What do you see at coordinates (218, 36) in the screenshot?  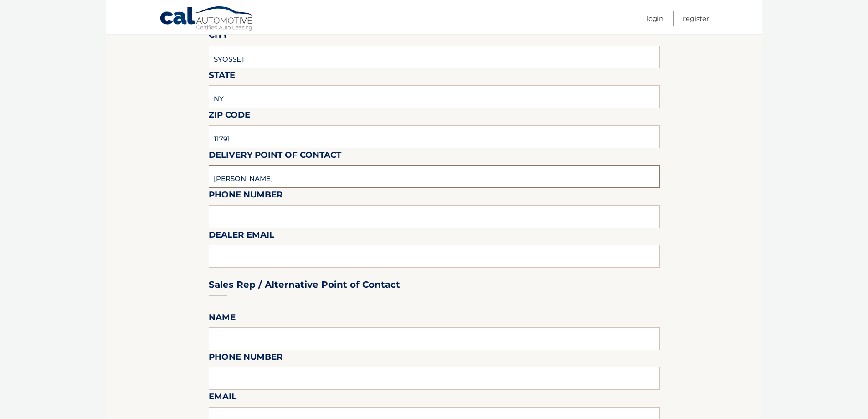 I see `label: City` at bounding box center [218, 36].